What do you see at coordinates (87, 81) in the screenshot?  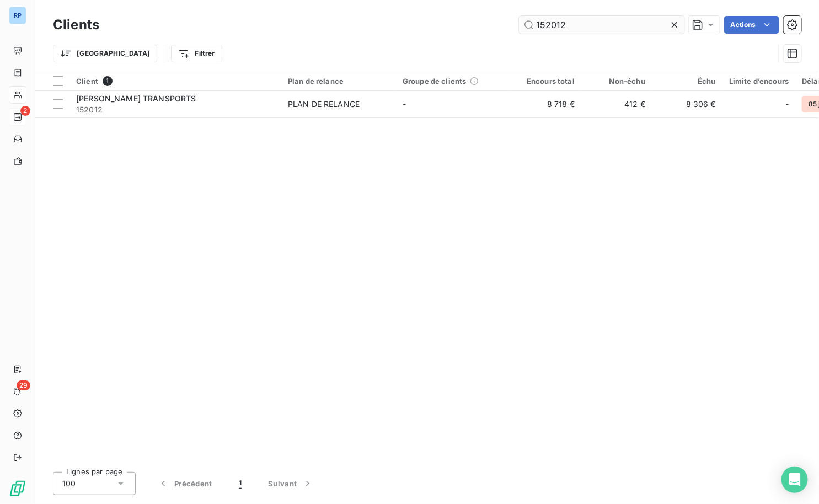 I see `span: Client` at bounding box center [87, 81].